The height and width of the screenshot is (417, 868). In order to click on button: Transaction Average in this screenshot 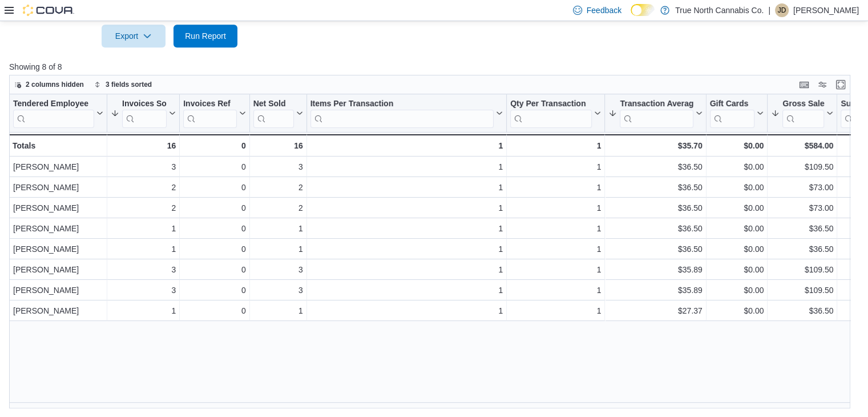, I will do `click(655, 113)`.